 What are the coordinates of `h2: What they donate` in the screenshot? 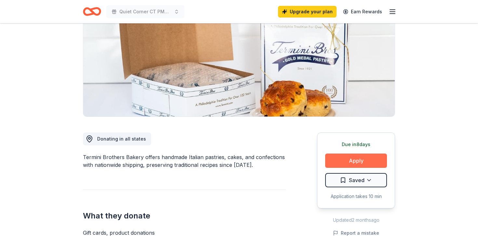 It's located at (184, 216).